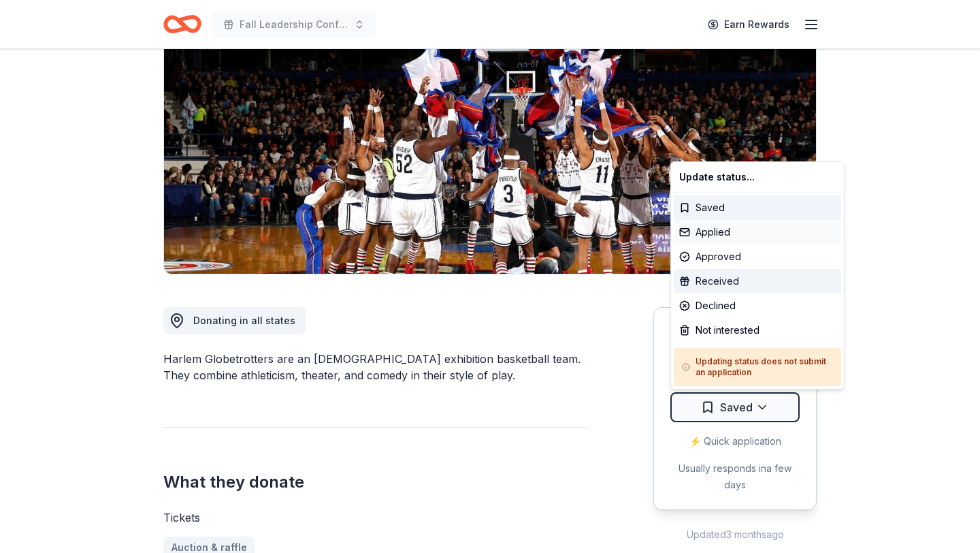 This screenshot has height=553, width=980. I want to click on div: Not interested, so click(757, 330).